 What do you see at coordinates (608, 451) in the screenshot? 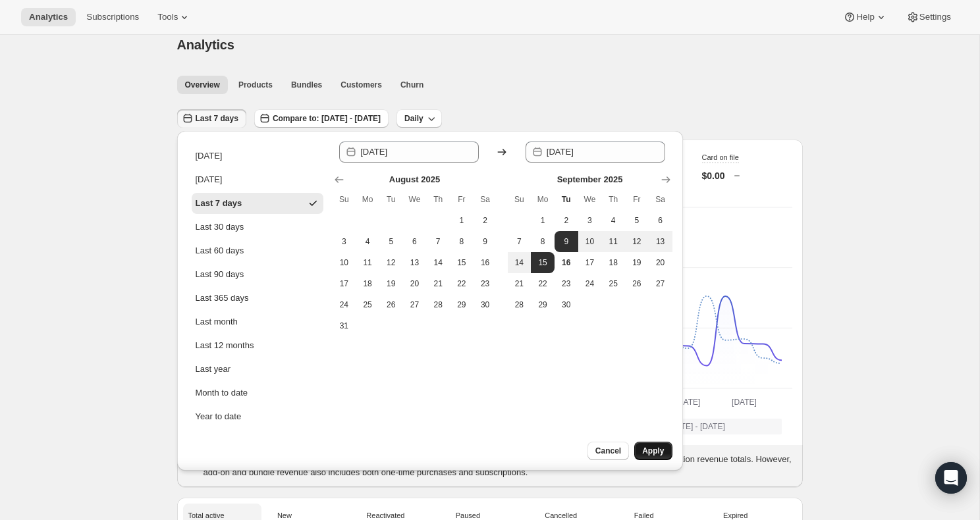
I see `span: Cancel` at bounding box center [608, 451].